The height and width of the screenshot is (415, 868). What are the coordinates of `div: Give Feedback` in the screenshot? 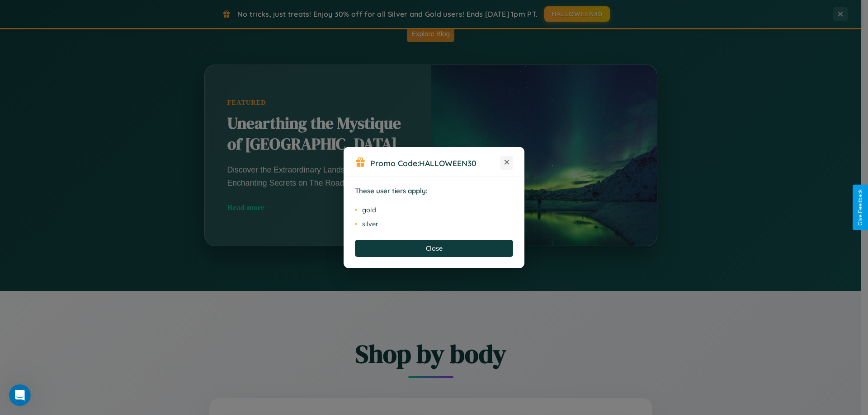 It's located at (860, 208).